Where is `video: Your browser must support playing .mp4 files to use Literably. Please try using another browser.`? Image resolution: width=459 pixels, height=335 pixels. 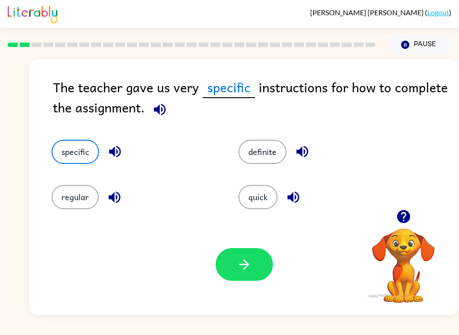
video: Your browser must support playing .mp4 files to use Literably. Please try using another browser. is located at coordinates (403, 259).